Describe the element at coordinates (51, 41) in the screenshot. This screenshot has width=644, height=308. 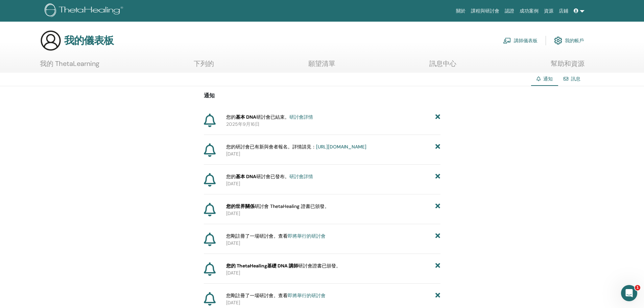
I see `img: generic-user-icon.jpg` at that location.